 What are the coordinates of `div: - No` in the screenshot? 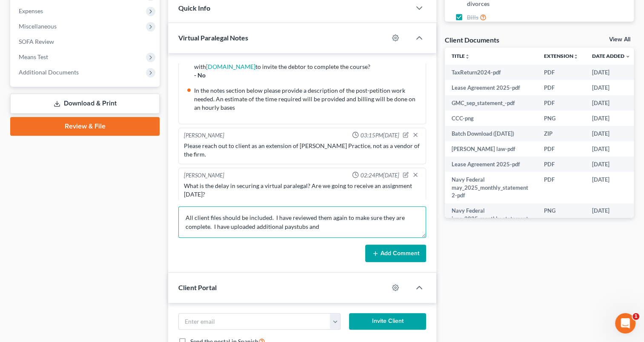 It's located at (307, 75).